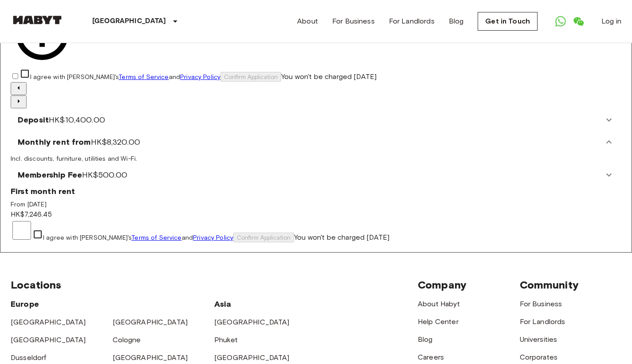 This screenshot has width=632, height=364. Describe the element at coordinates (316, 120) in the screenshot. I see `div: DepositHK$10,400.00` at that location.